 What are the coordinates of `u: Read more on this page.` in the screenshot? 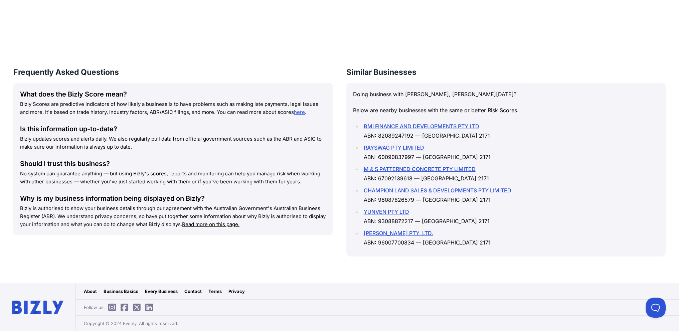 It's located at (211, 224).